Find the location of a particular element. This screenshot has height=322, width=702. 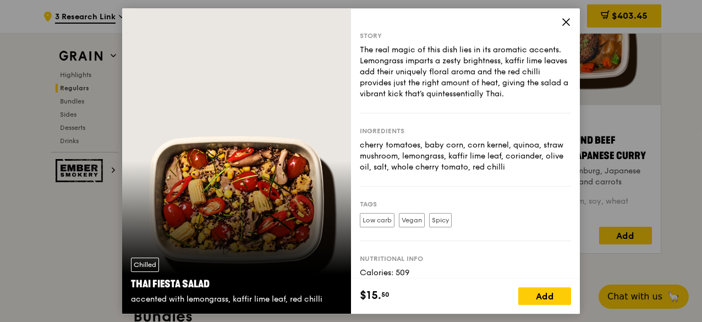

div: Chilled is located at coordinates (145, 265).